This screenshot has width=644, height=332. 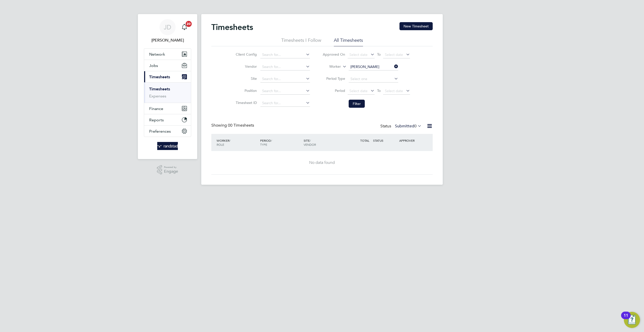 What do you see at coordinates (246, 90) in the screenshot?
I see `label: Position` at bounding box center [246, 90].